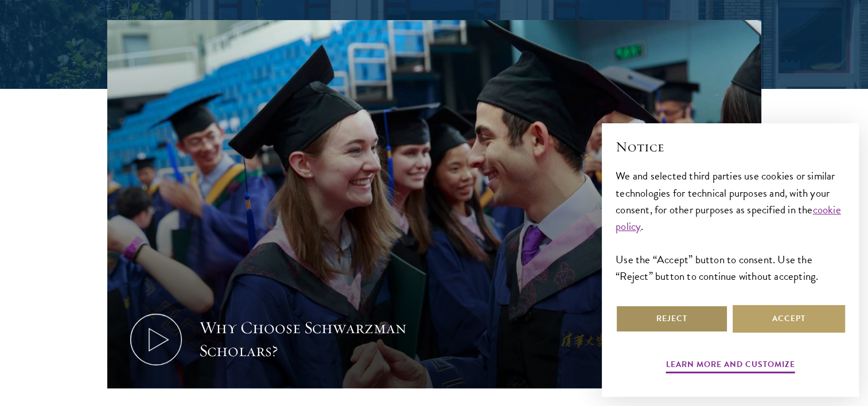  I want to click on div: Why Choose Schwarzman Scholars?, so click(305, 339).